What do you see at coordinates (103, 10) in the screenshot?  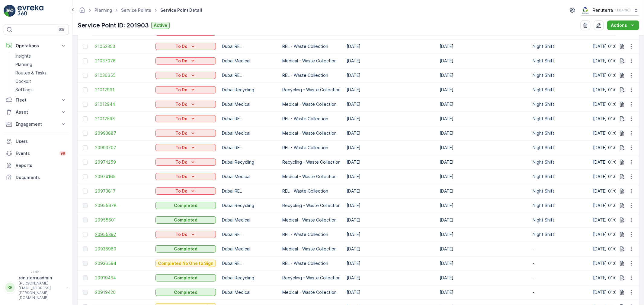 I see `a: Planning` at bounding box center [103, 10].